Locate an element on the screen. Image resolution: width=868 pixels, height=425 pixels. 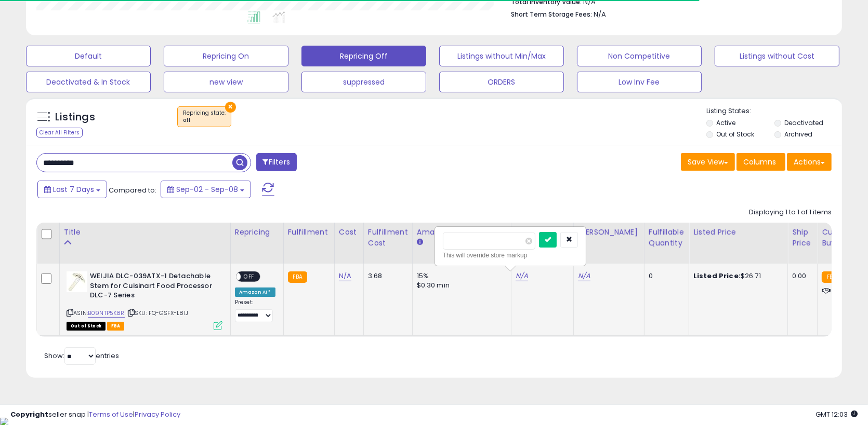
div: Amazon AI * is located at coordinates (255, 292).